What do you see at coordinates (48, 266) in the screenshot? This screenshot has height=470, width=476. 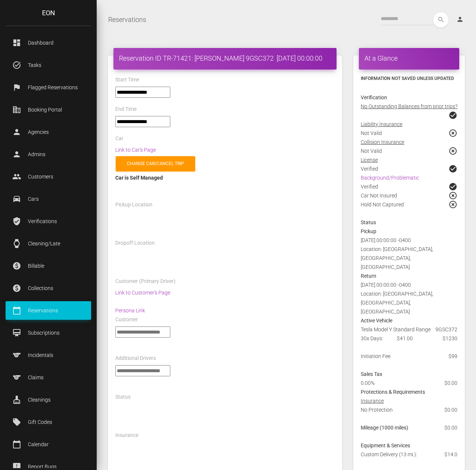 I see `p: Billable` at bounding box center [48, 266].